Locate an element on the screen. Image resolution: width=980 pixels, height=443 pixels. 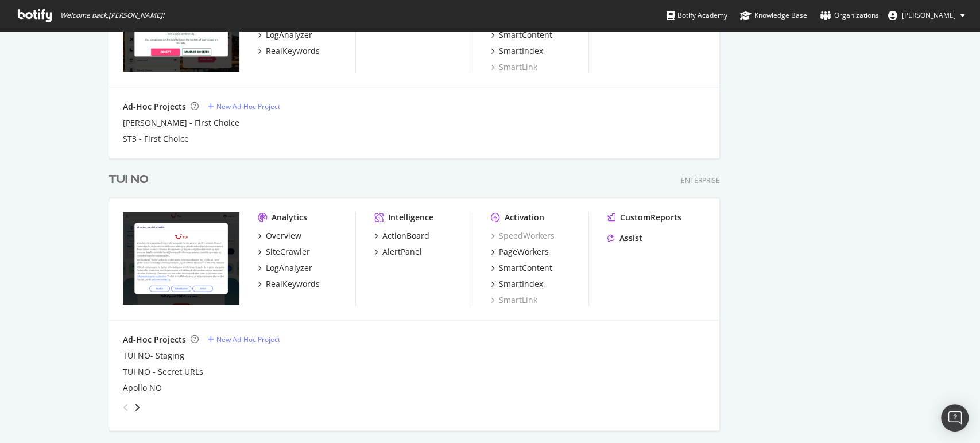
a: ActionBoard is located at coordinates (402, 236).